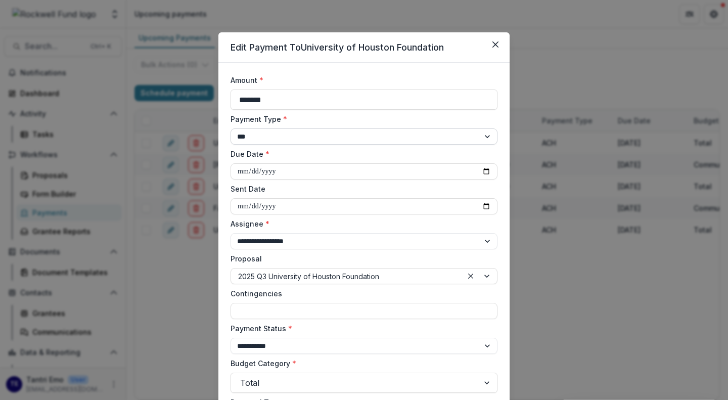 Image resolution: width=728 pixels, height=400 pixels. Describe the element at coordinates (471, 276) in the screenshot. I see `div: Clear selected options` at that location.